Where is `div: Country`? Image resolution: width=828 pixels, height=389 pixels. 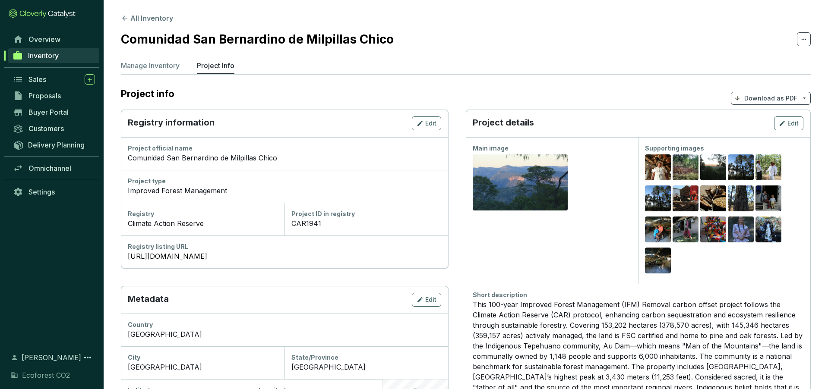
div: Country is located at coordinates (285, 325).